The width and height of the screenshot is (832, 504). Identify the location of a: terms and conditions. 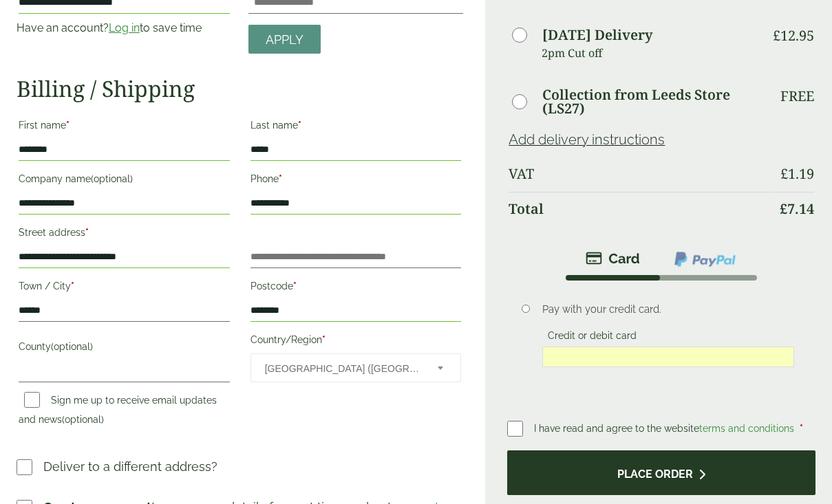
(746, 428).